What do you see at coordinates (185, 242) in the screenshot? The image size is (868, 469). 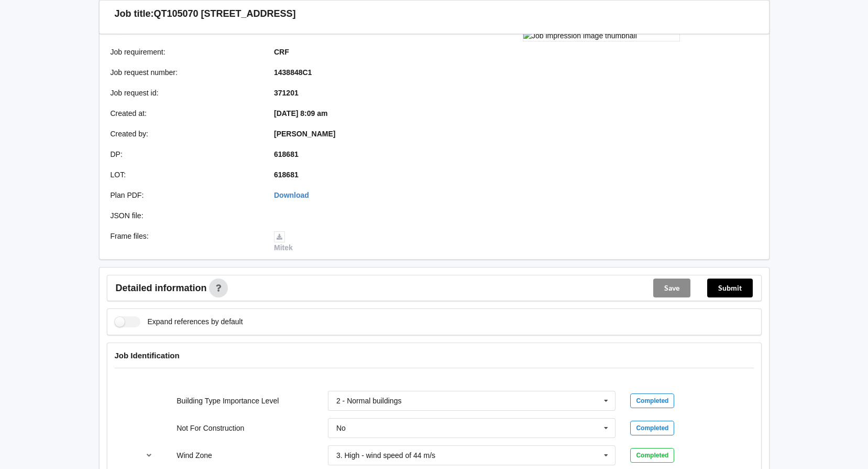 I see `div: Frame files :` at bounding box center [185, 242].